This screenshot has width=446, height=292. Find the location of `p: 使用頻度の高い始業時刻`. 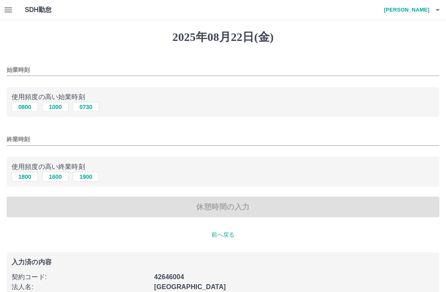

p: 使用頻度の高い始業時刻 is located at coordinates (223, 97).